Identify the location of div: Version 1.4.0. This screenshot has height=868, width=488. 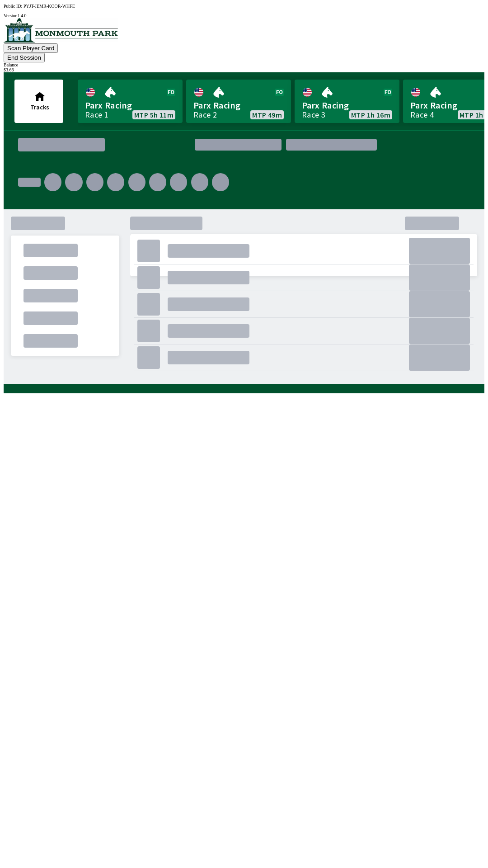
(244, 15).